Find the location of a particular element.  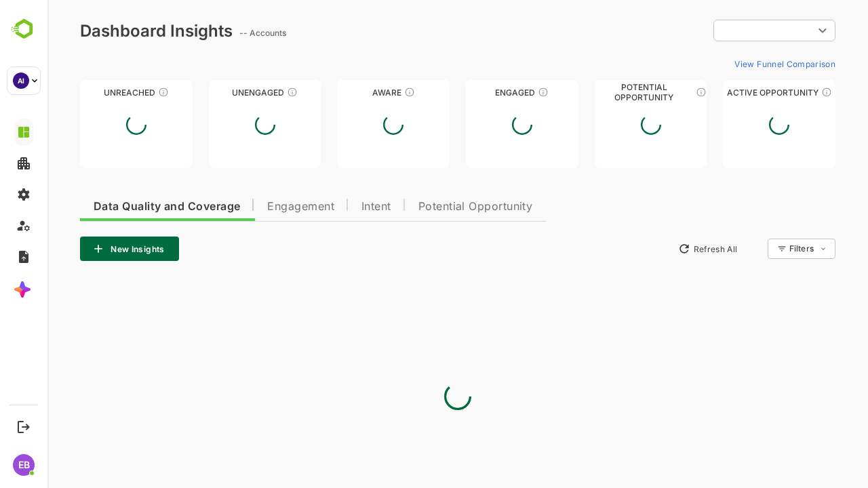

div: These accounts are warm, further nurturing would qualify them to MQAs is located at coordinates (496, 92).